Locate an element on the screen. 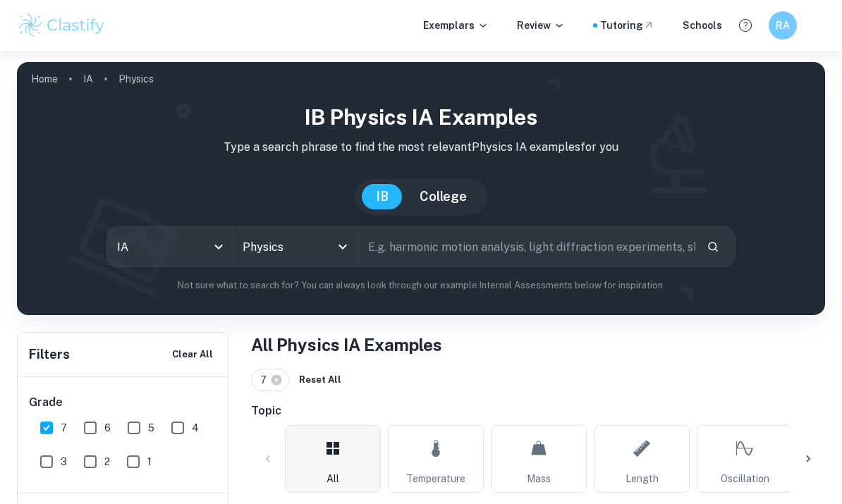  span: 6 is located at coordinates (107, 428).